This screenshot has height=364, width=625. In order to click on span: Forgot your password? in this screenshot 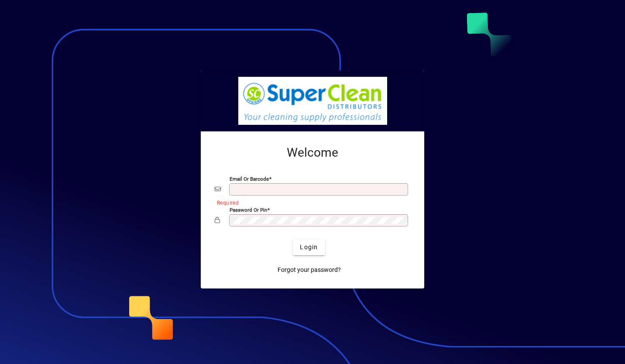, I will do `click(309, 270)`.